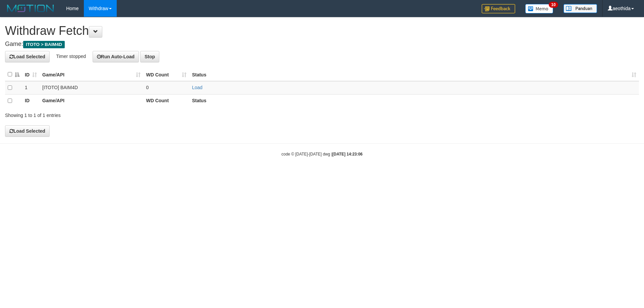  Describe the element at coordinates (580, 9) in the screenshot. I see `img: panduan.png` at that location.